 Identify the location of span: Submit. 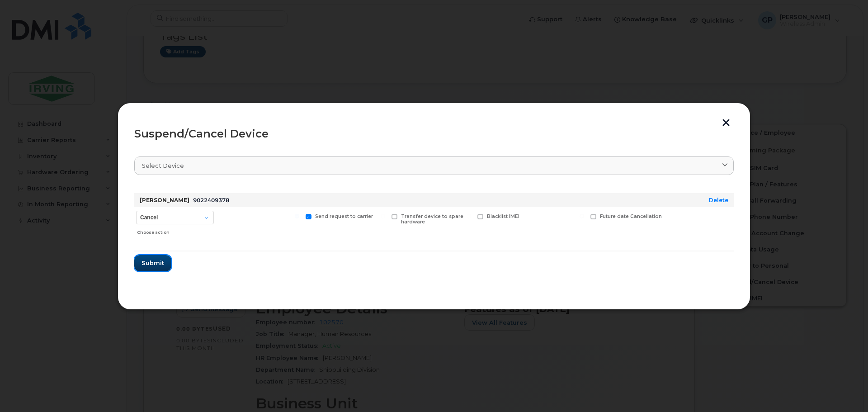
(153, 262).